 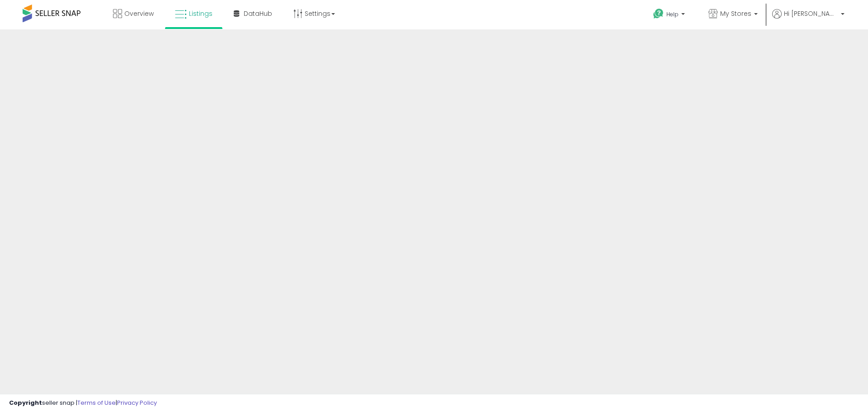 What do you see at coordinates (201, 13) in the screenshot?
I see `span: Listings` at bounding box center [201, 13].